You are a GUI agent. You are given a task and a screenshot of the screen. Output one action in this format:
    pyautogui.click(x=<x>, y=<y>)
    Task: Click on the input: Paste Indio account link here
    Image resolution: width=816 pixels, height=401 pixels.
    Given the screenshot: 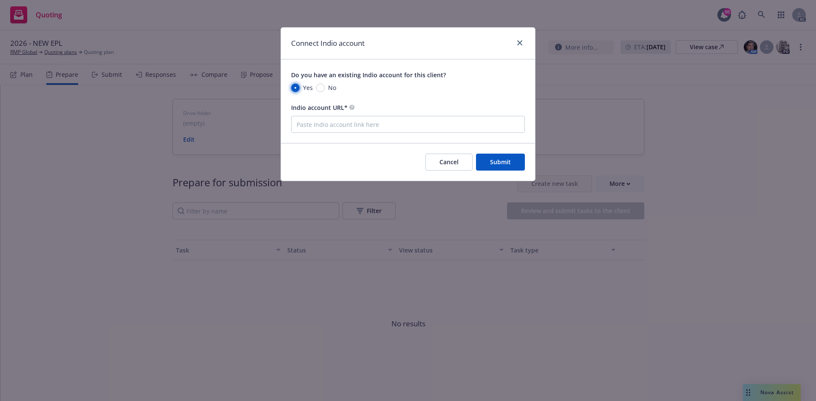 What is the action you would take?
    pyautogui.click(x=408, y=124)
    